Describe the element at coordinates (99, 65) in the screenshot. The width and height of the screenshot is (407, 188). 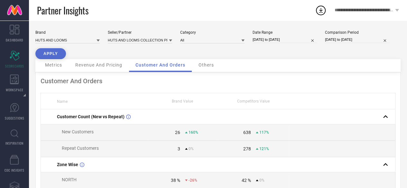
I see `span: Revenue And Pricing` at that location.